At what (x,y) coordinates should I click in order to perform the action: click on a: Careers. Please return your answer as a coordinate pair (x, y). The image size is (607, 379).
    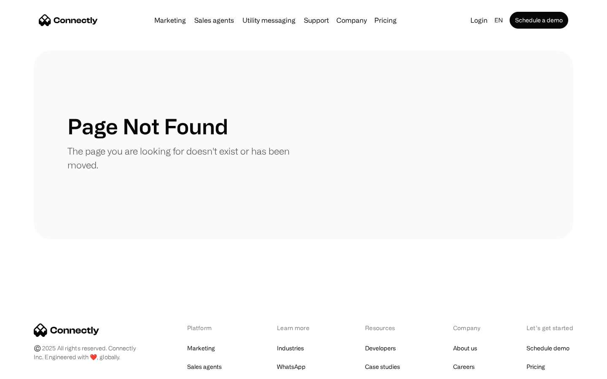
    Looking at the image, I should click on (463, 367).